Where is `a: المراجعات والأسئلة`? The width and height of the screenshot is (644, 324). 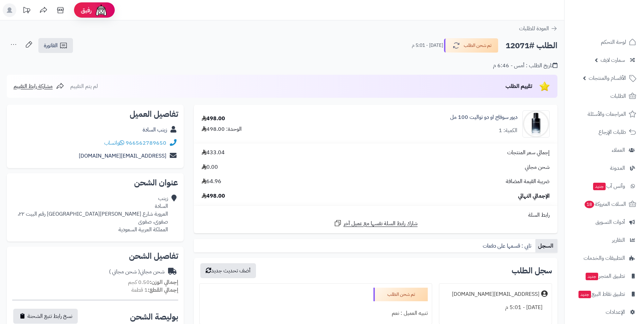
a: المراجعات والأسئلة is located at coordinates (605, 114).